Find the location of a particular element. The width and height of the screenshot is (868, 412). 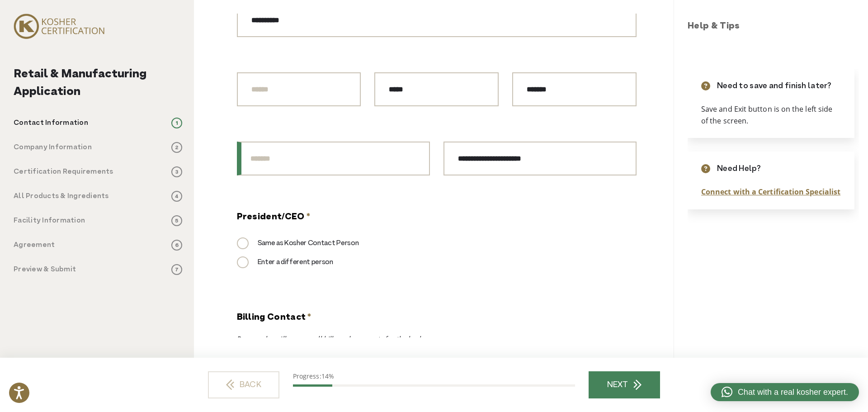

p: Need Help? is located at coordinates (739, 169).